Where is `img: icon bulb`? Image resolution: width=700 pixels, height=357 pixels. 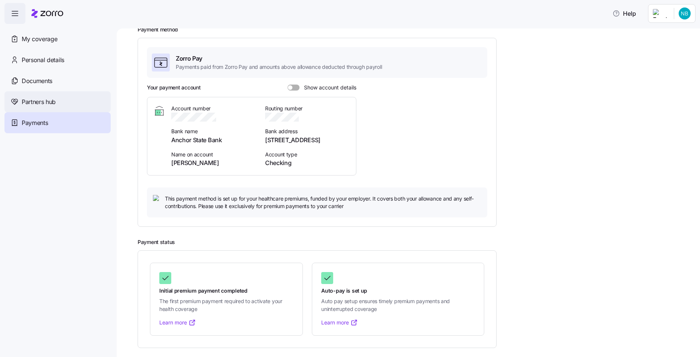 img: icon bulb is located at coordinates (158, 199).